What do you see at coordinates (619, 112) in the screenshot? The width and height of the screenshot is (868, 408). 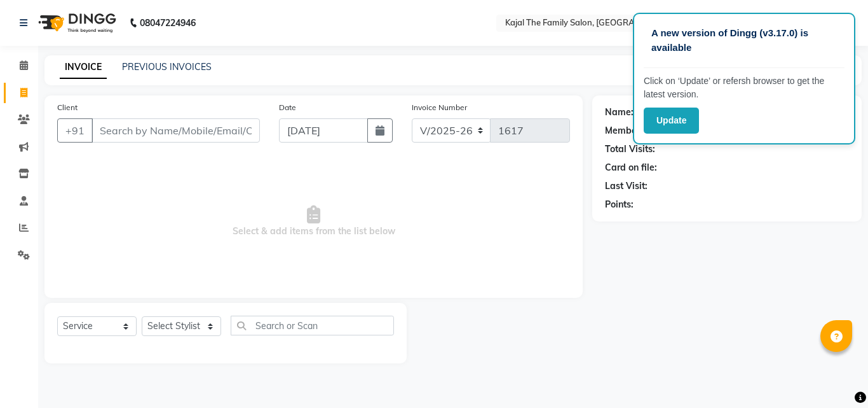 I see `div: Name:` at bounding box center [619, 112].